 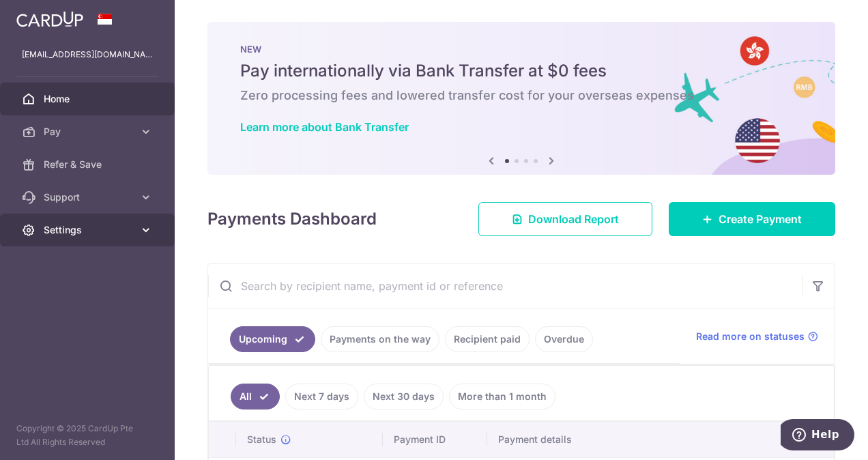 I want to click on span: Pay, so click(x=89, y=132).